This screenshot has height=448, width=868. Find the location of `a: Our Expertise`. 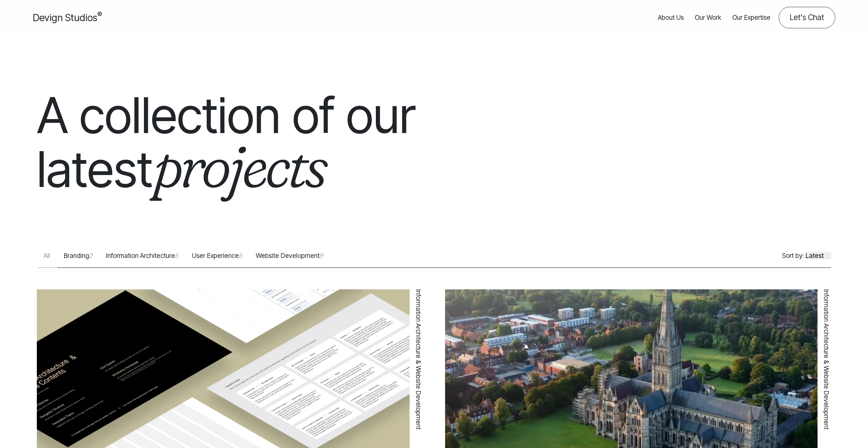

a: Our Expertise is located at coordinates (751, 17).